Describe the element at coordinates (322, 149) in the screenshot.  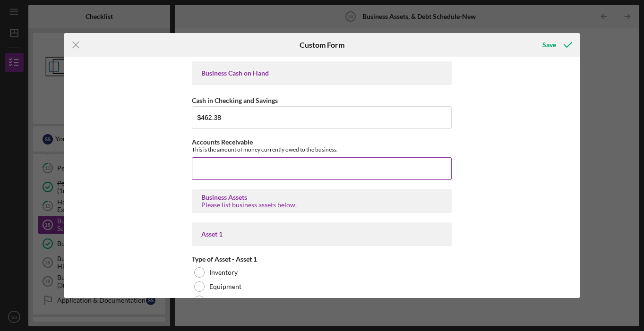
I see `div: This is the amount of money currently owed to the business.` at that location.